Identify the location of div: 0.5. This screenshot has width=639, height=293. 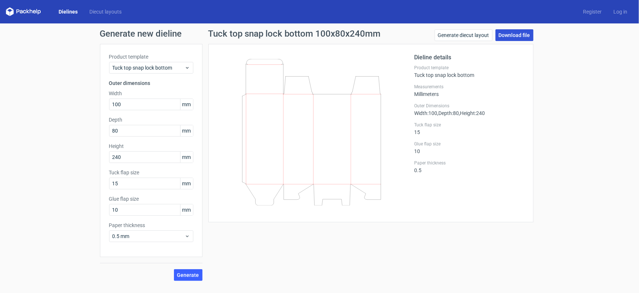
(470, 167).